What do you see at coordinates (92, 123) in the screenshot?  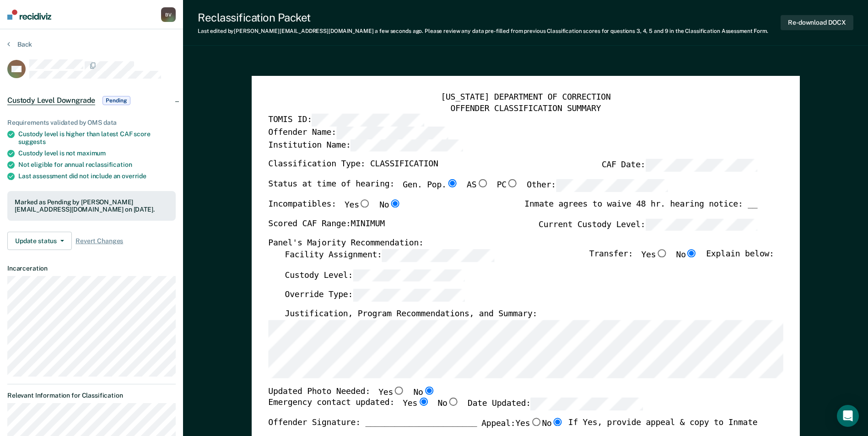 I see `div: Requirements validated by OMS data` at bounding box center [92, 123].